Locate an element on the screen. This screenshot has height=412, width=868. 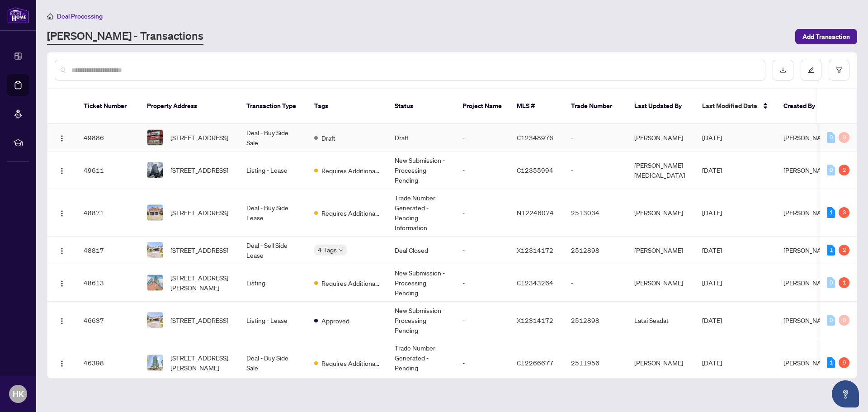
span: Deal Processing is located at coordinates (80, 16).